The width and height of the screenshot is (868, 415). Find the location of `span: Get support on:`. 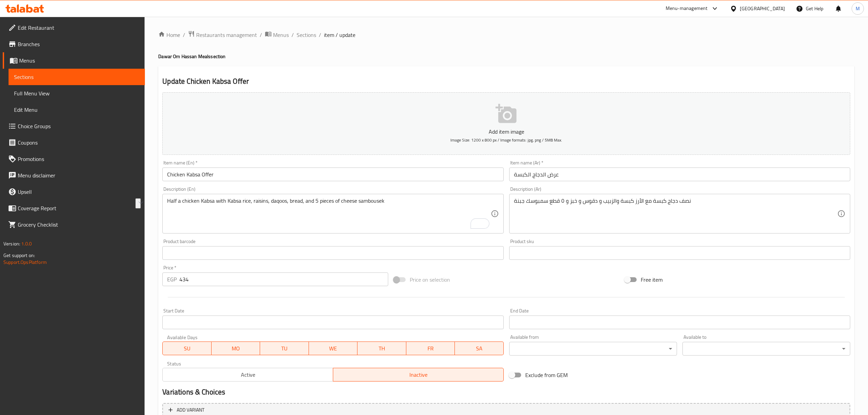

span: Get support on: is located at coordinates (19, 256).